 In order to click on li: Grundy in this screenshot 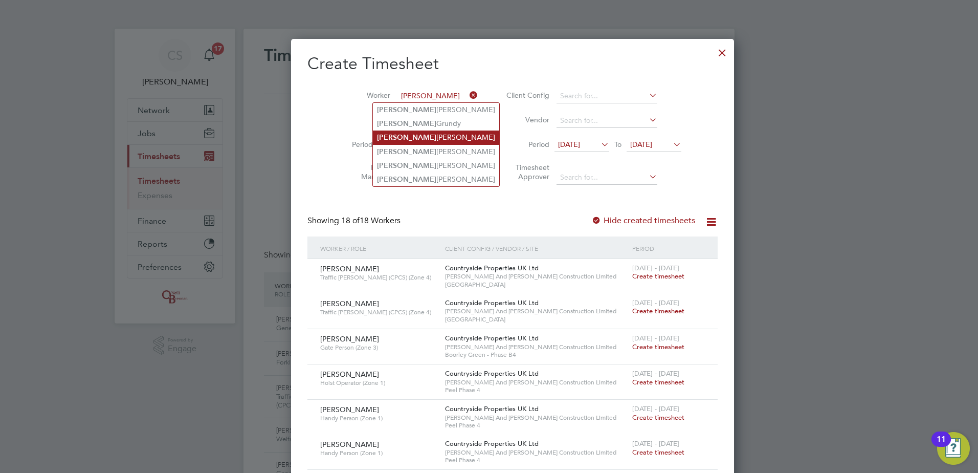, I will do `click(436, 123)`.